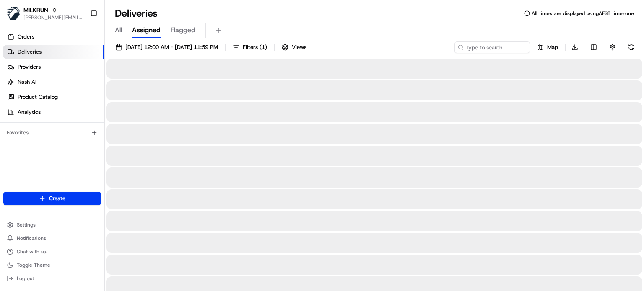 Image resolution: width=644 pixels, height=291 pixels. I want to click on span: Analytics, so click(29, 112).